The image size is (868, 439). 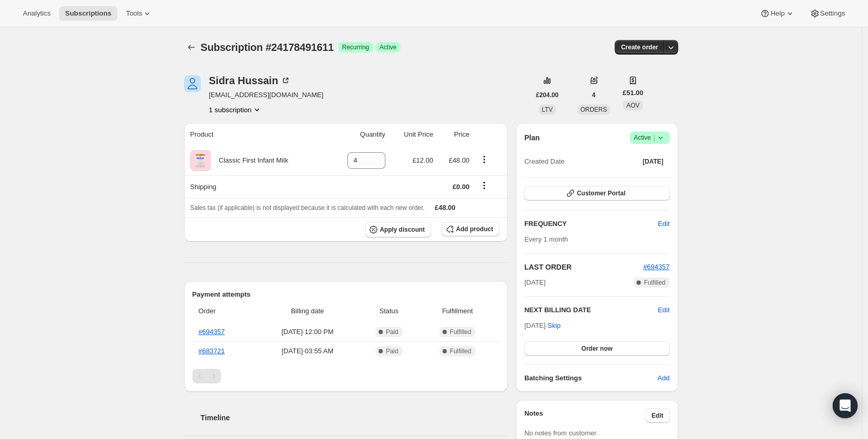 I want to click on button: Add product, so click(x=470, y=230).